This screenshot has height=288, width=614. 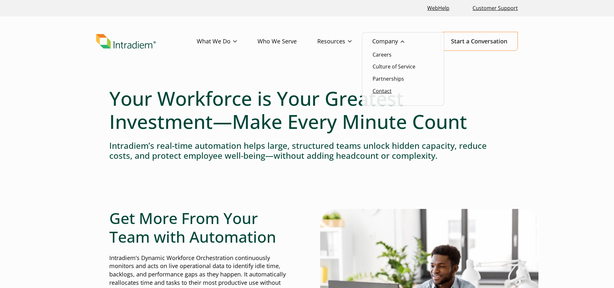 I want to click on a: Link opens in a new window, so click(x=438, y=8).